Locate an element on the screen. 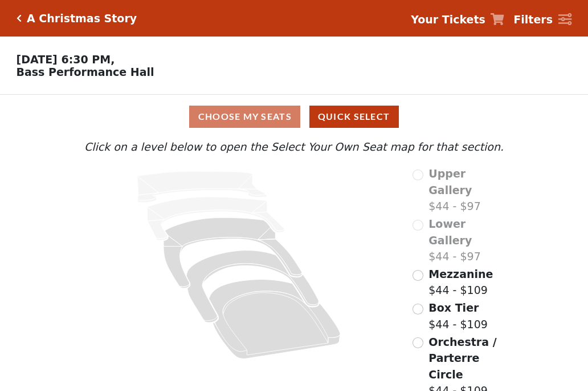 This screenshot has width=588, height=391. path: Lower Gallery - Seats Available: 0 is located at coordinates (216, 218).